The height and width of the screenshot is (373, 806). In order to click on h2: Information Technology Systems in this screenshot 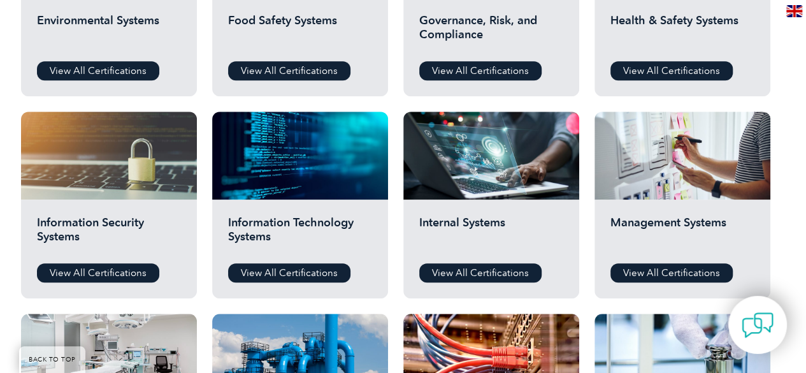, I will do `click(300, 234)`.